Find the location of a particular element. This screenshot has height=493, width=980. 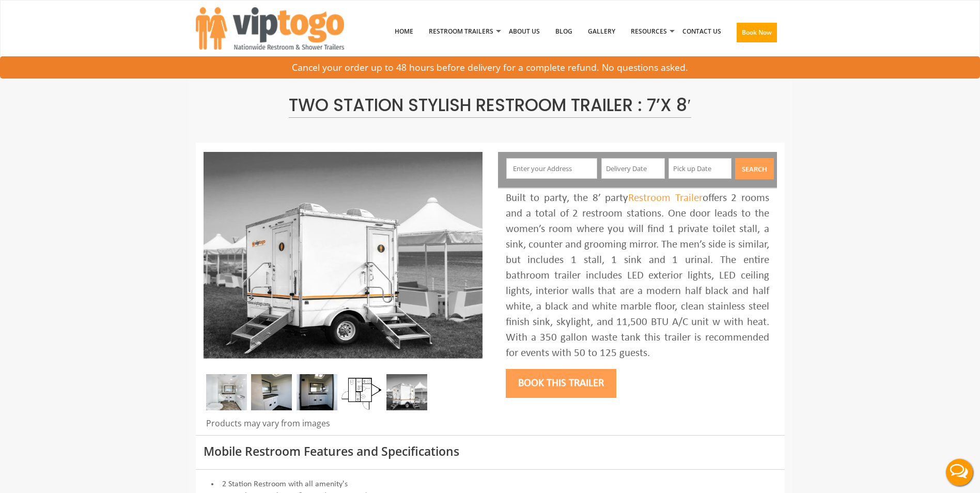

a: Book Now is located at coordinates (756, 34).